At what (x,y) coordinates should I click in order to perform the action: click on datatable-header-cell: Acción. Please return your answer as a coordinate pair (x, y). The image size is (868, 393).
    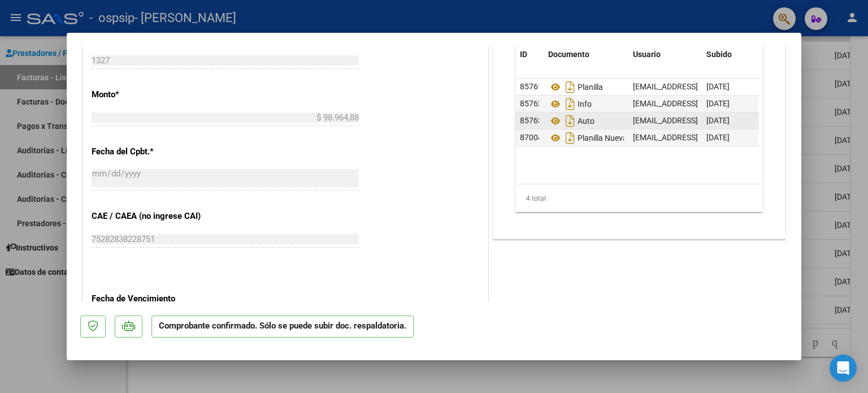
    Looking at the image, I should click on (787, 54).